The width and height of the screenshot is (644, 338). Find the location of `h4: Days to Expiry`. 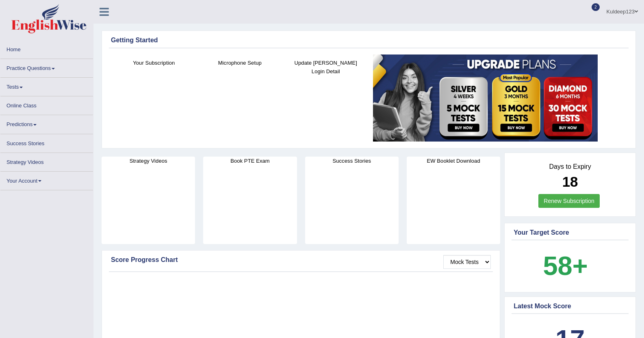

h4: Days to Expiry is located at coordinates (570, 167).